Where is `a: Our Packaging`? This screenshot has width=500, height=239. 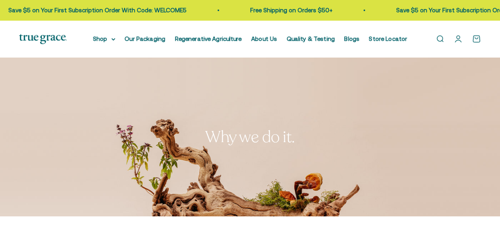
a: Our Packaging is located at coordinates (145, 39).